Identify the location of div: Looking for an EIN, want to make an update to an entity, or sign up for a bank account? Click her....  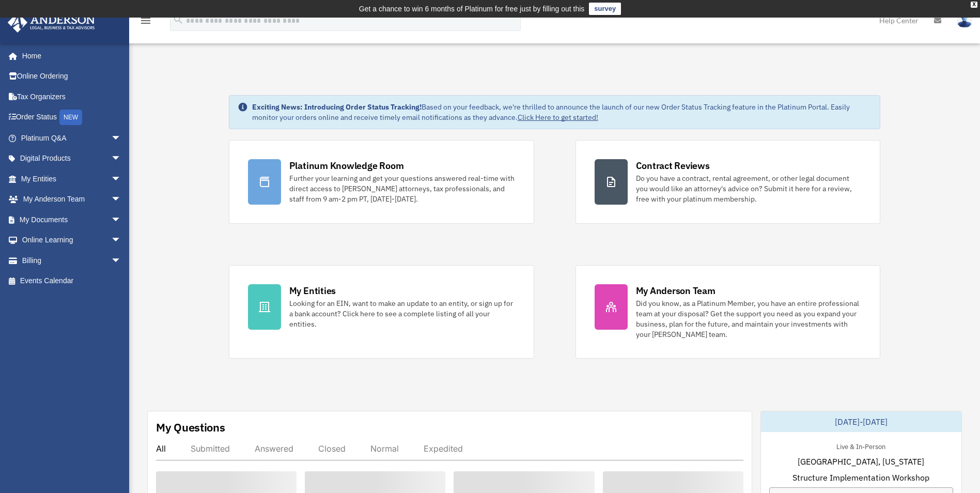
(402, 314).